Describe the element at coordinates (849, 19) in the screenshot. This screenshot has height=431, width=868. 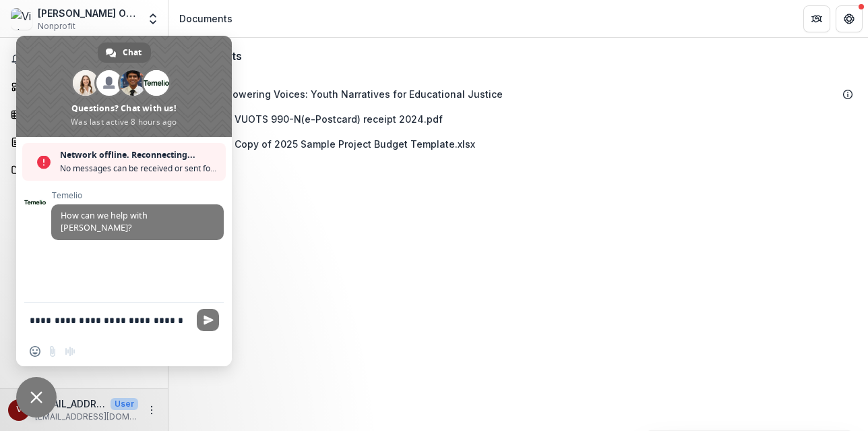
I see `button: Get Help` at that location.